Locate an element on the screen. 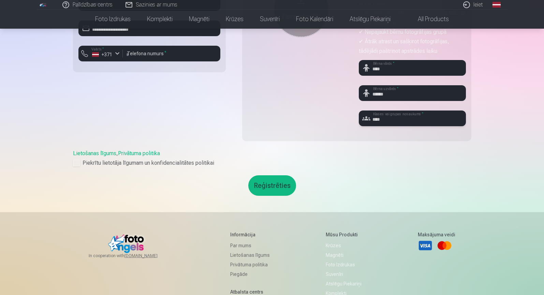 The height and width of the screenshot is (295, 544). a: Mastercard is located at coordinates (444, 246).